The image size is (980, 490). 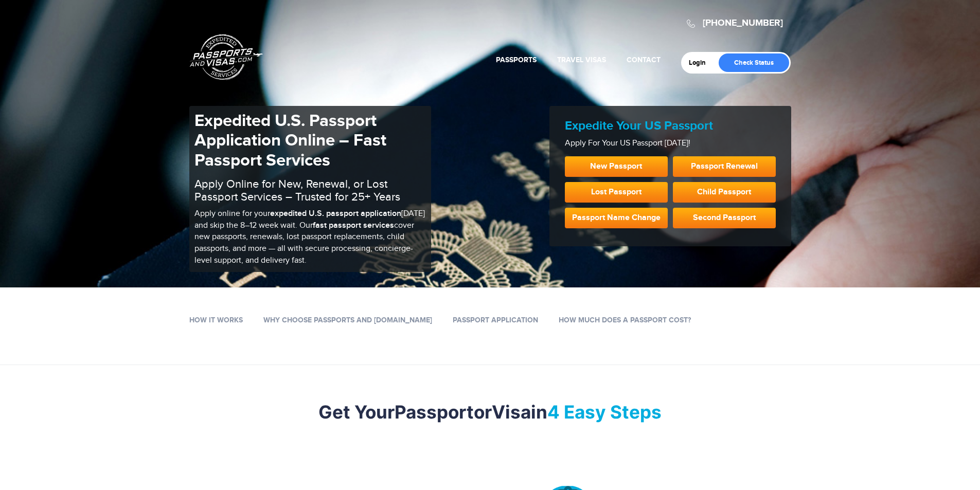 What do you see at coordinates (724, 218) in the screenshot?
I see `a: Second Passport` at bounding box center [724, 218].